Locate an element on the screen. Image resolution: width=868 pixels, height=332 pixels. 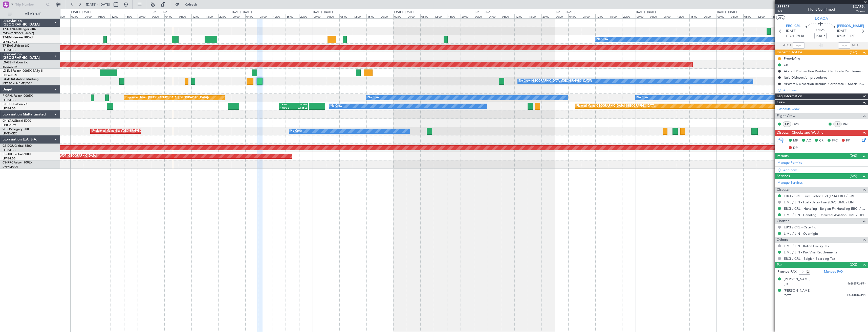
span: Leg Information is located at coordinates (789, 96).